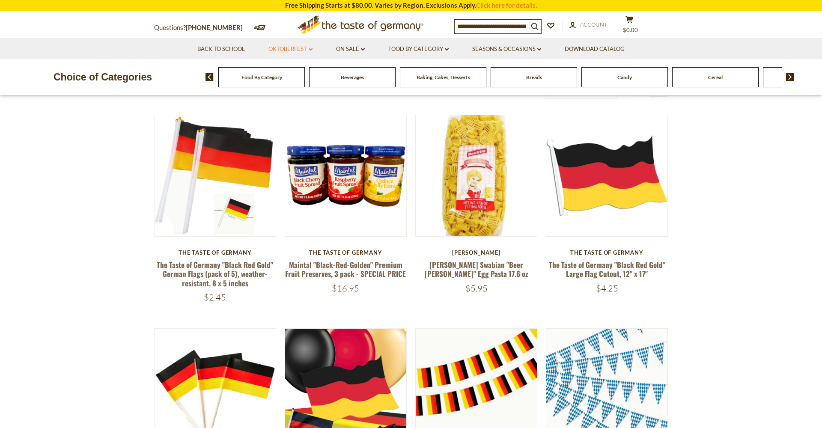  I want to click on a: The Taste of Germany "Black Red Gold" Large Flag Cutout, 12" x 17", so click(607, 269).